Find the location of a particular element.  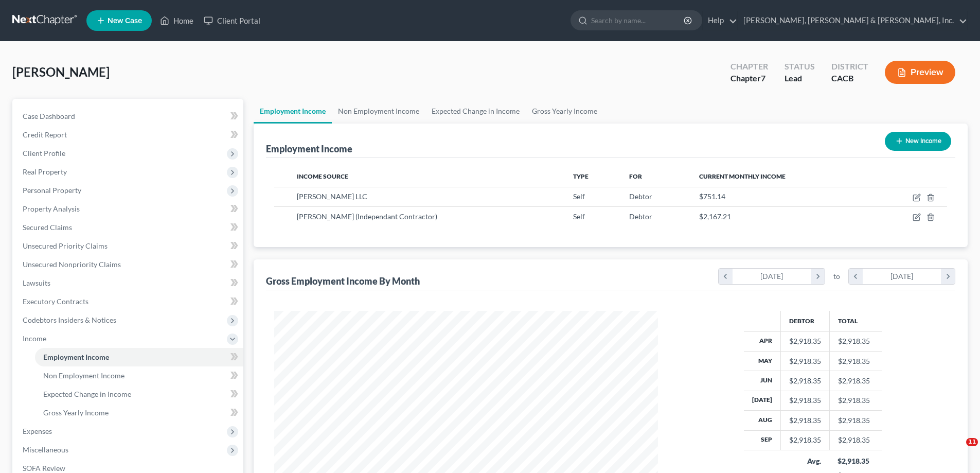

div: Employment Income is located at coordinates (309, 149).